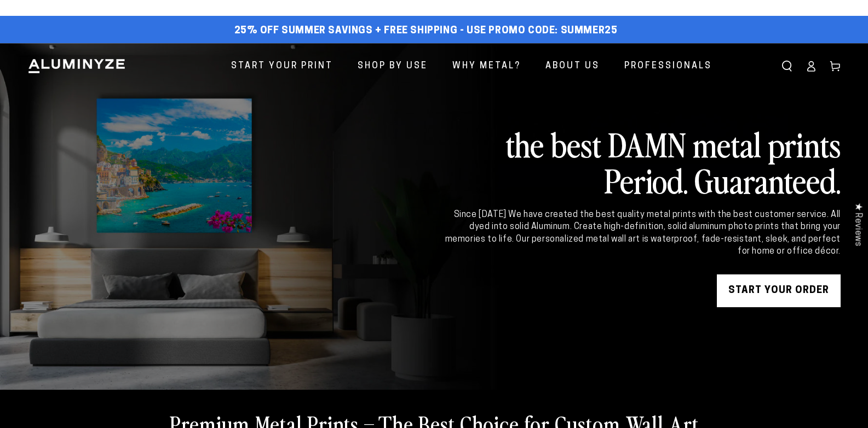 Image resolution: width=868 pixels, height=428 pixels. I want to click on span: Start Your Print, so click(282, 66).